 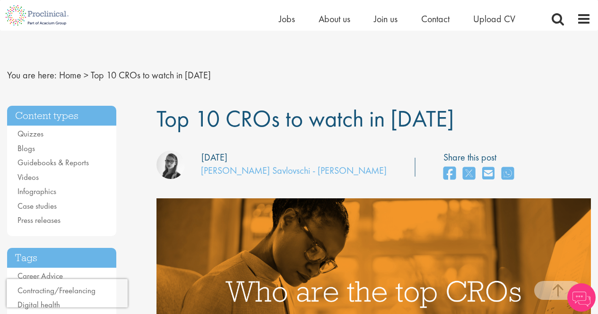 I want to click on img: Theodora Savlovschi - Wicks, so click(x=171, y=165).